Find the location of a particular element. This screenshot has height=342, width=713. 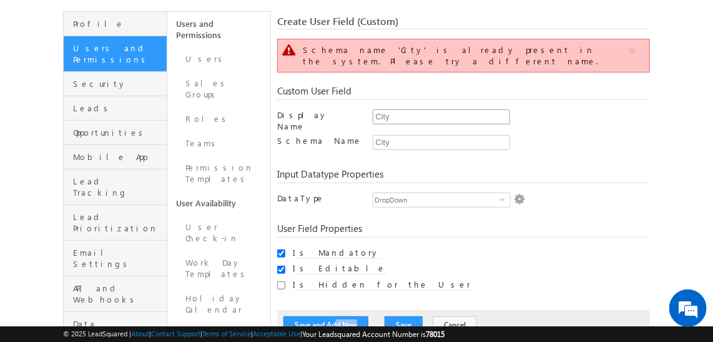

span: DropDown is located at coordinates (437, 200).